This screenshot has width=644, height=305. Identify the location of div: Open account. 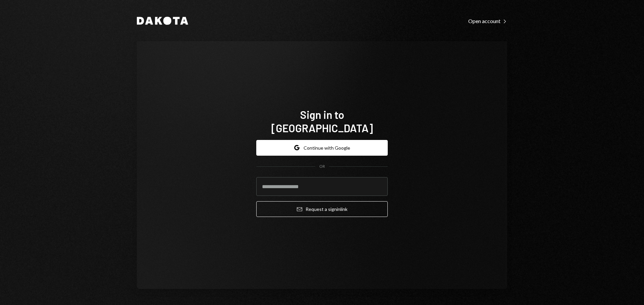
(488, 21).